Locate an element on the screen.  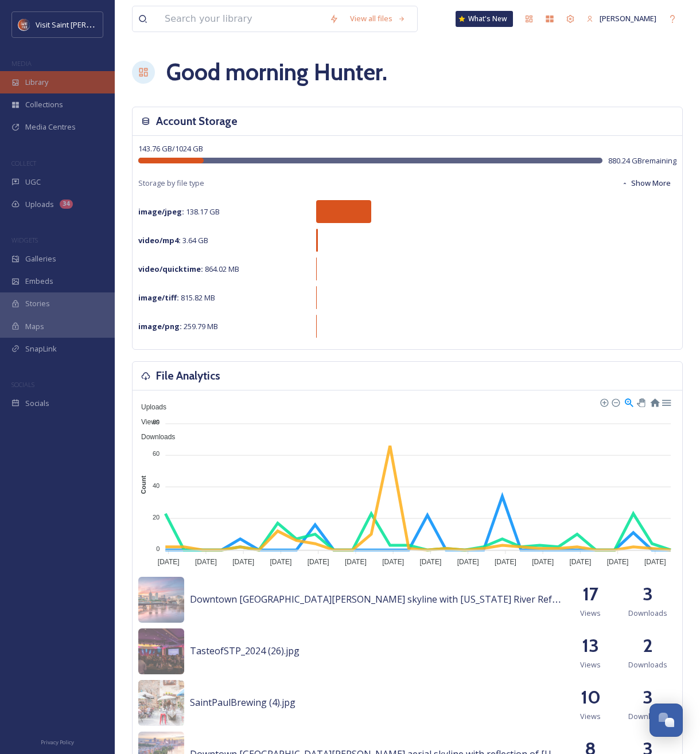
div: Selection Zoom is located at coordinates (628, 402).